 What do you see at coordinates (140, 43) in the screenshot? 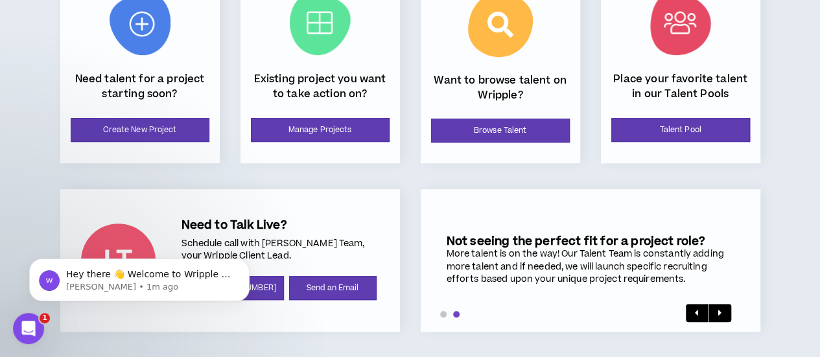
I see `p: Hey there 👋 Welcome to Wripple 🙌 Take a look around! If you have any questions, just reply to thi...` at bounding box center [140, 43].